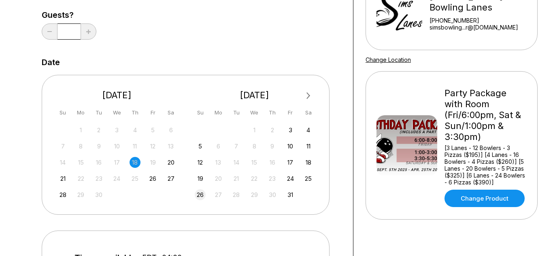 Image resolution: width=553 pixels, height=256 pixels. I want to click on div: Not available Wednesday, September 17th, 2025, so click(117, 162).